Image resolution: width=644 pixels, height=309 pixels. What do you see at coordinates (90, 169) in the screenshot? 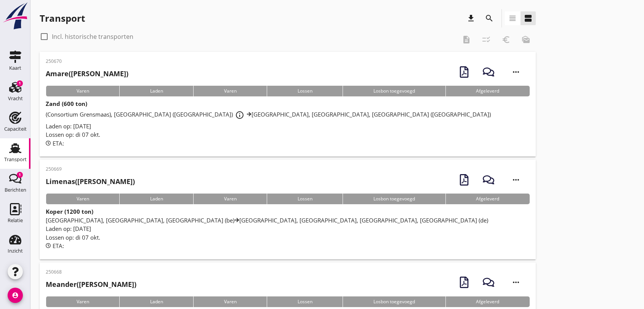
I see `p: 250669` at bounding box center [90, 169].